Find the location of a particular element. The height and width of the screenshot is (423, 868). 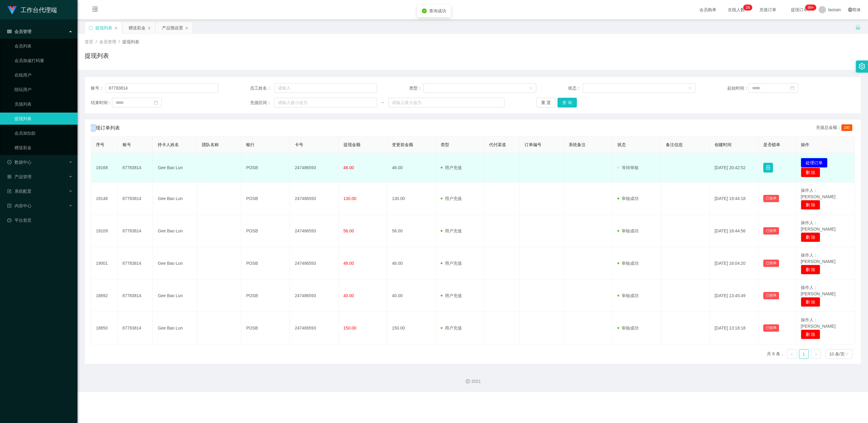

span: 代付渠道 is located at coordinates (497, 145).